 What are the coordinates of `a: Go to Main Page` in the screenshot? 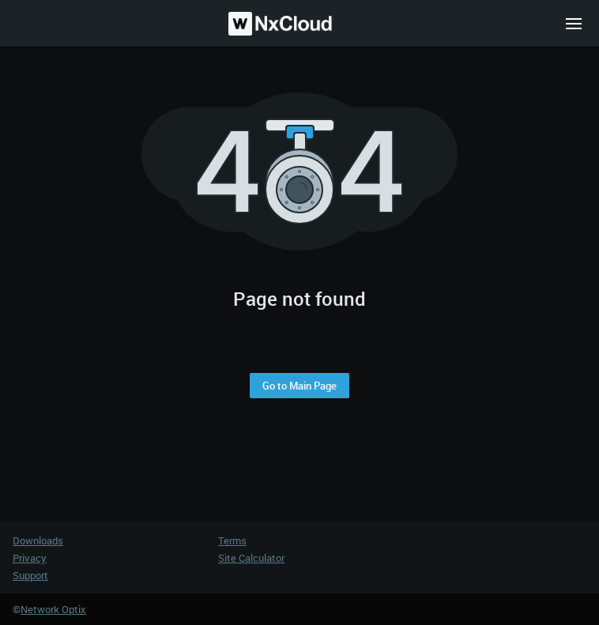 It's located at (299, 386).